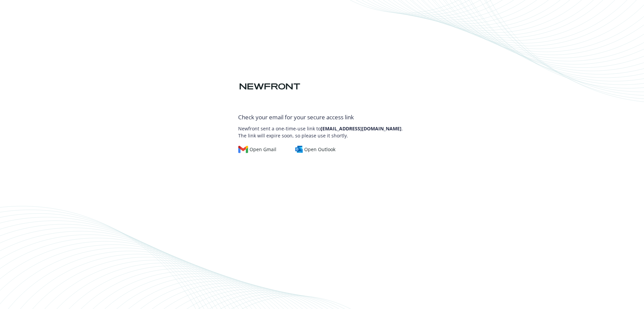 The width and height of the screenshot is (644, 309). Describe the element at coordinates (315, 149) in the screenshot. I see `div: Open Outlook` at that location.